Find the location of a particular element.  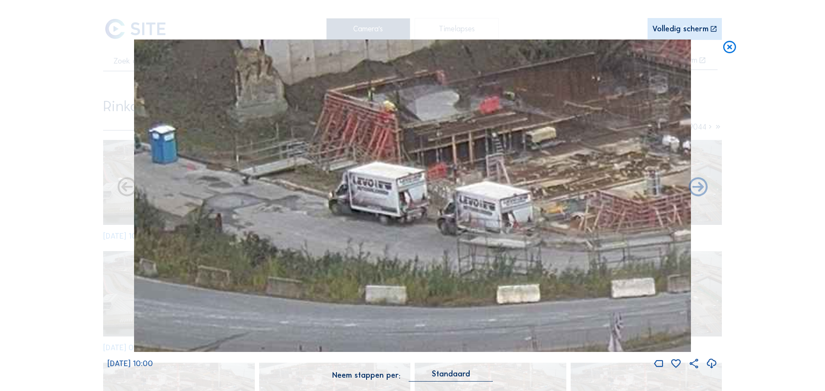

i: Back is located at coordinates (698, 188).